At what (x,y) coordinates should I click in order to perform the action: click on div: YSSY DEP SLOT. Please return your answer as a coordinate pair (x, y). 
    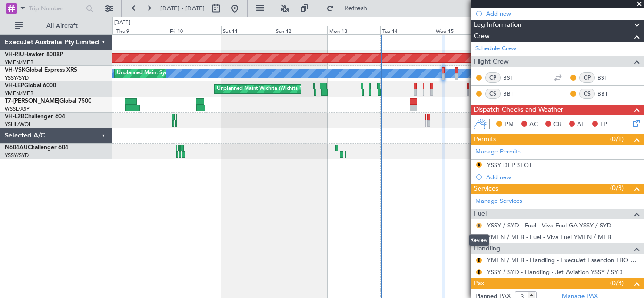
    Looking at the image, I should click on (510, 165).